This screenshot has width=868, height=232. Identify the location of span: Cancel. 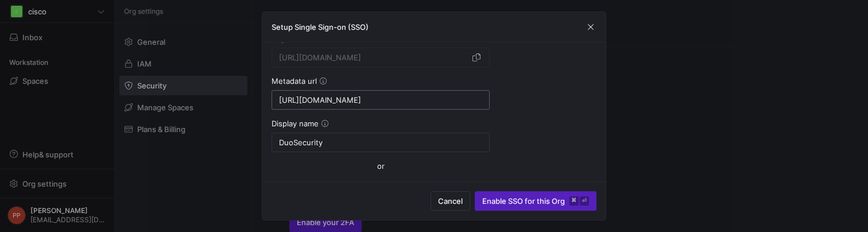
(450, 201).